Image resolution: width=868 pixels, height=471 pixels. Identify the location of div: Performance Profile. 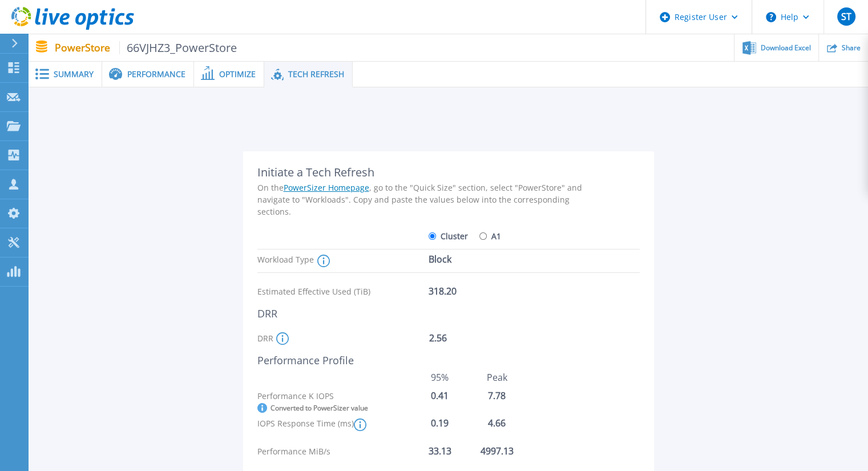
(426, 360).